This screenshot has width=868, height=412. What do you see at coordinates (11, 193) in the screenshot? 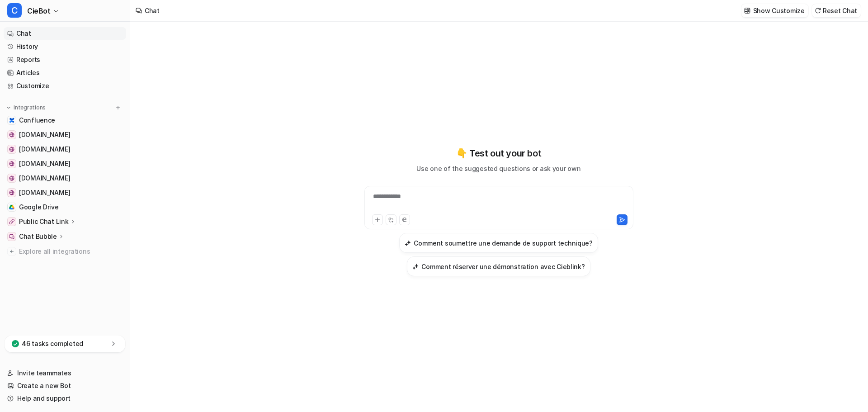
I see `img: software.ciemetric.com` at bounding box center [11, 193].